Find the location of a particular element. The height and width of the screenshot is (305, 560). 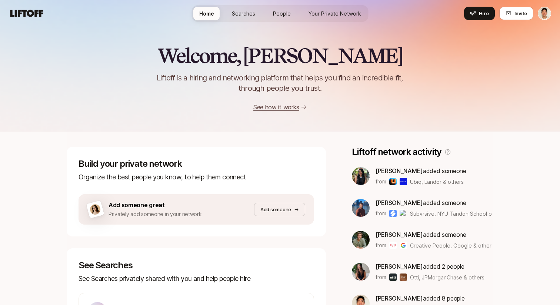

p: Add someone is located at coordinates (276, 209).